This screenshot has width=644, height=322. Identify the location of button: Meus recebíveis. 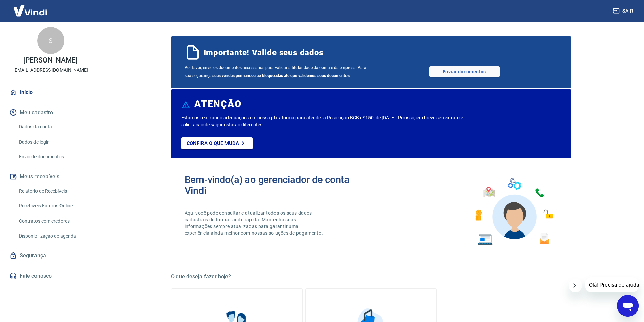
(51, 176).